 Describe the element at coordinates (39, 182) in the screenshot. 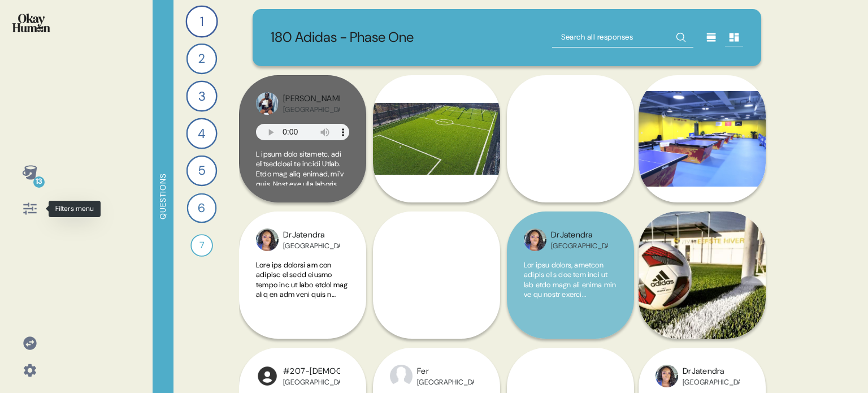

I see `div: 13` at that location.